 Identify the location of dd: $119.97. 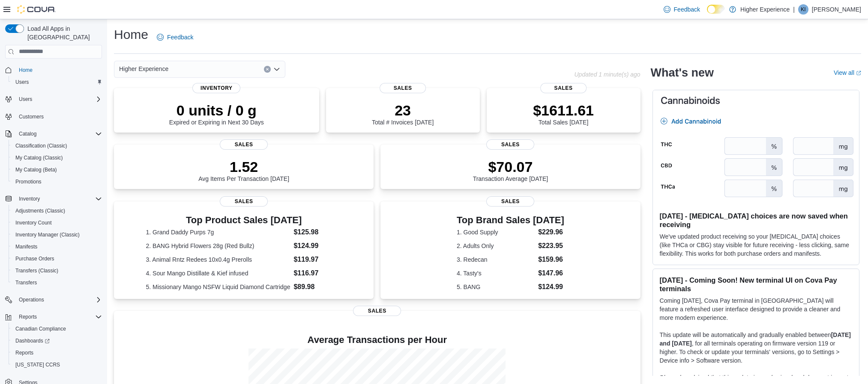
(317, 260).